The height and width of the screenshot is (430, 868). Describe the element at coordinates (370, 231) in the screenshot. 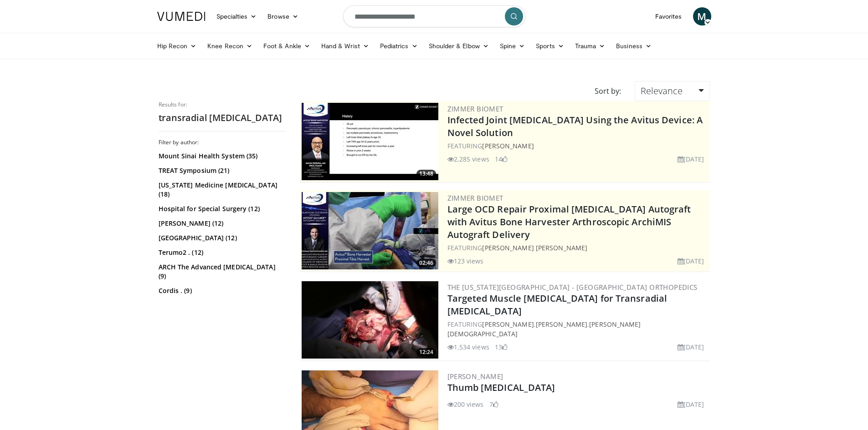

I see `a: 02:46` at that location.